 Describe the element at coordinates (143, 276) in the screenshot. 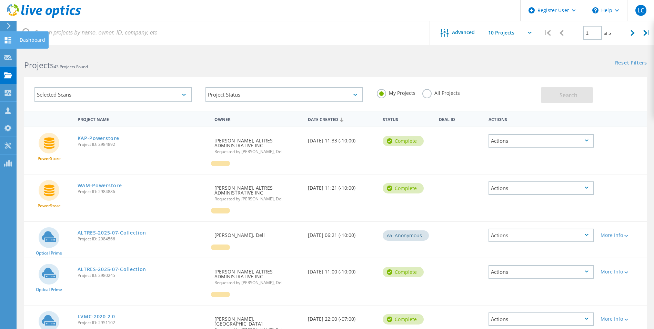

I see `span: Project ID: 2980245` at that location.